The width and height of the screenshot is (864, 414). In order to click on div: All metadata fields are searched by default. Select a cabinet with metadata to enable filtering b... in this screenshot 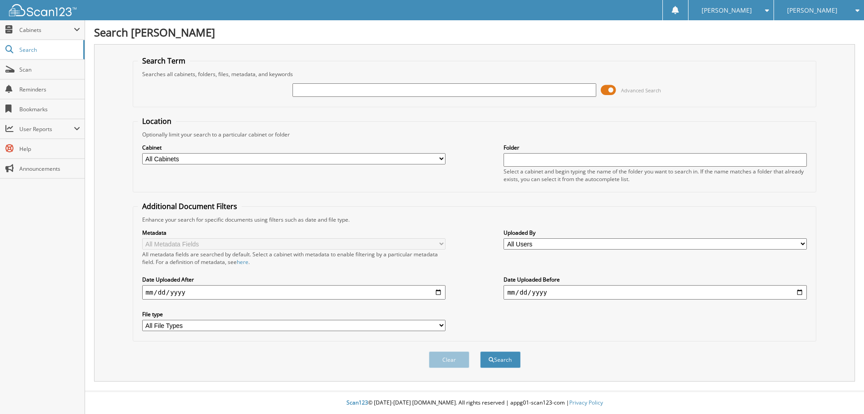, I will do `click(294, 258)`.